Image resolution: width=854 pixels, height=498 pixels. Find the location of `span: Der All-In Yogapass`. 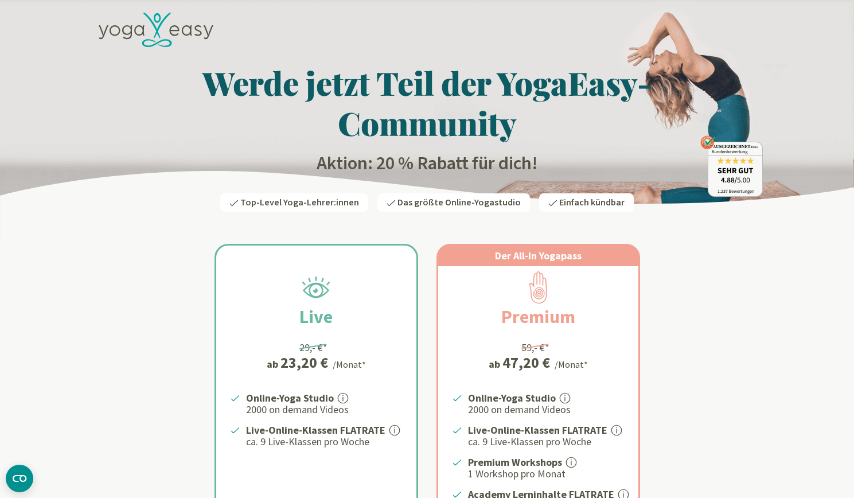

span: Der All-In Yogapass is located at coordinates (538, 255).